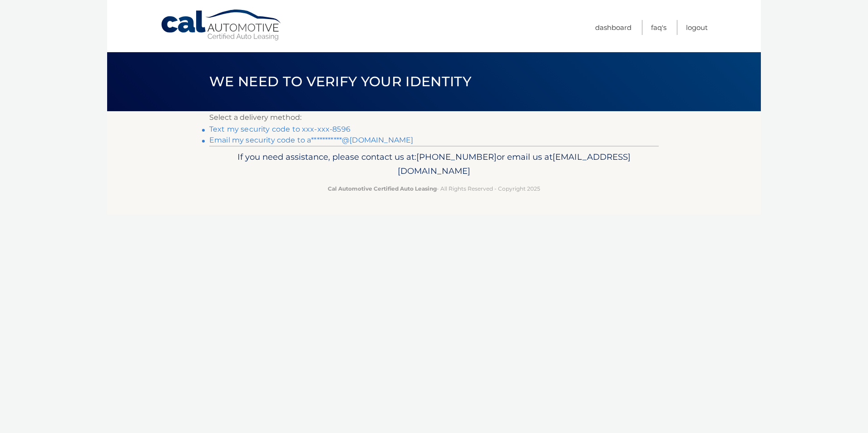 Image resolution: width=868 pixels, height=433 pixels. Describe the element at coordinates (383, 188) in the screenshot. I see `strong: Cal Automotive Certified Auto Leasing` at that location.